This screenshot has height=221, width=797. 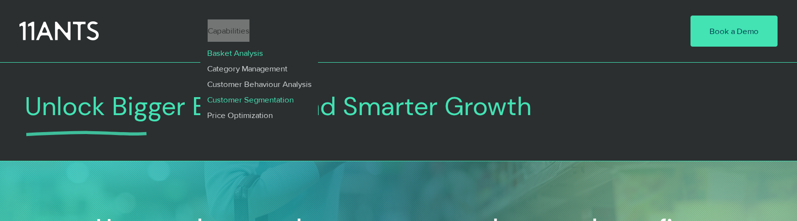 What do you see at coordinates (240, 115) in the screenshot?
I see `p: Price Optimization` at bounding box center [240, 115].